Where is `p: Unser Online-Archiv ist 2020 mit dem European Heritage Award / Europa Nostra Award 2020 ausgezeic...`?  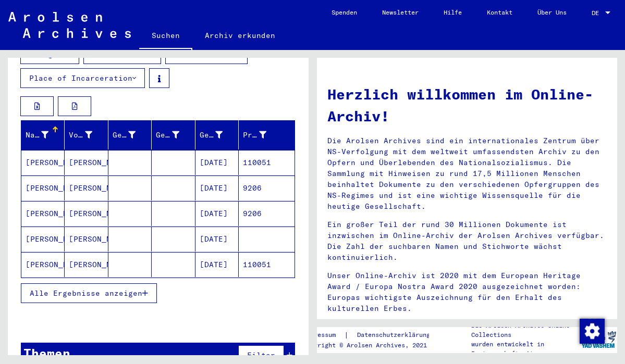
p: Unser Online-Archiv ist 2020 mit dem European Heritage Award / Europa Nostra Award 2020 ausgezeic... is located at coordinates (467, 292).